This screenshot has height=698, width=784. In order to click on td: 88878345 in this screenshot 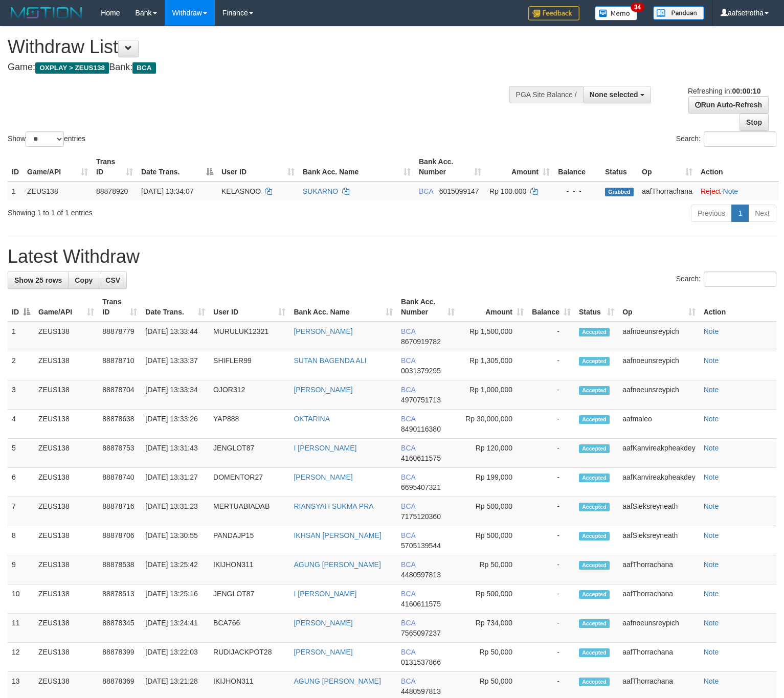, I will do `click(120, 628)`.